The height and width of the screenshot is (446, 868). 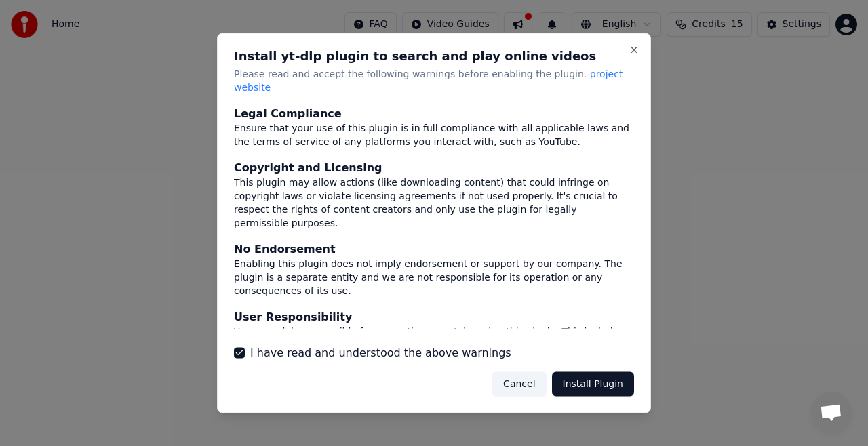 What do you see at coordinates (434, 167) in the screenshot?
I see `div: Copyright and Licensing` at bounding box center [434, 167].